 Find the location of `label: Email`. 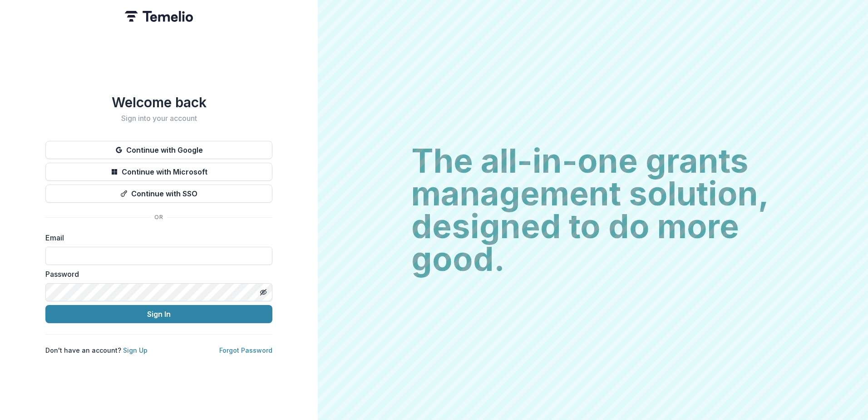

label: Email is located at coordinates (156, 238).